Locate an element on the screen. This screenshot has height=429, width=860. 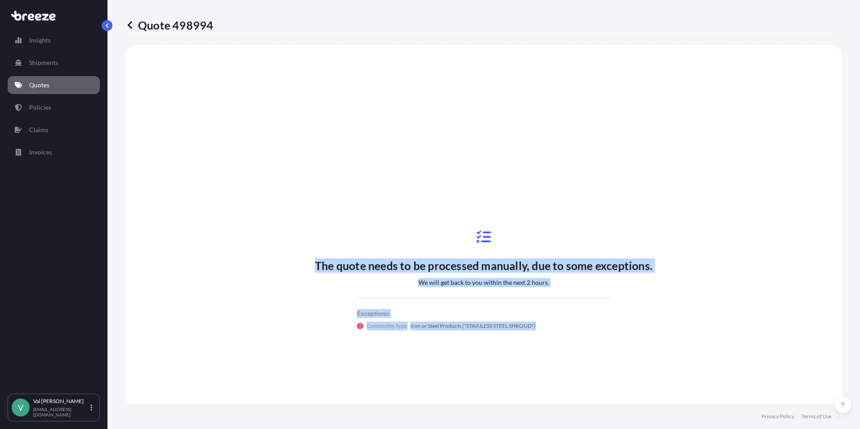
a: Insights is located at coordinates (54, 40).